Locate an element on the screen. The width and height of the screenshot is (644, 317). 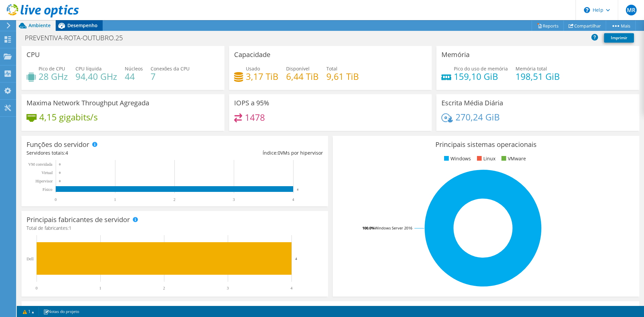
h4: 94,40 GHz is located at coordinates (96, 76).